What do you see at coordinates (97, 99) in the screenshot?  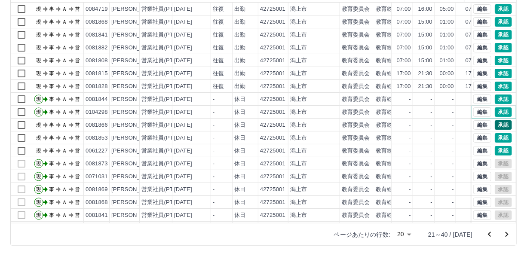 I see `div: 0081844` at bounding box center [97, 99].